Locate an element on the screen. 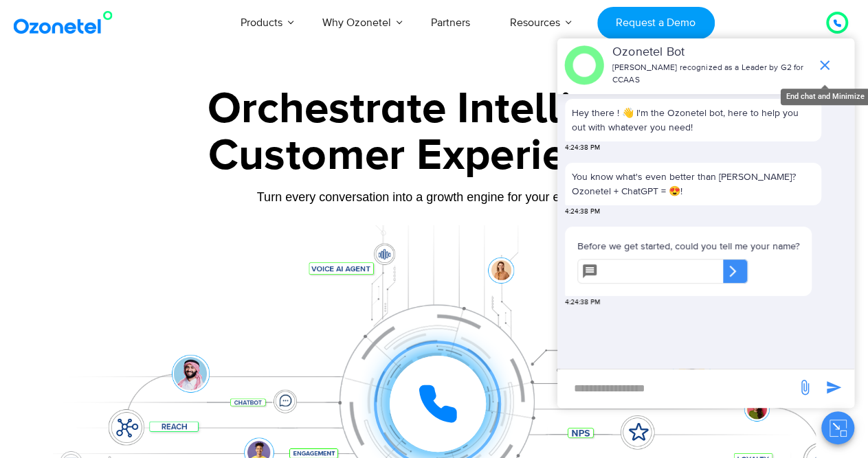  button: Close chat is located at coordinates (837, 428).